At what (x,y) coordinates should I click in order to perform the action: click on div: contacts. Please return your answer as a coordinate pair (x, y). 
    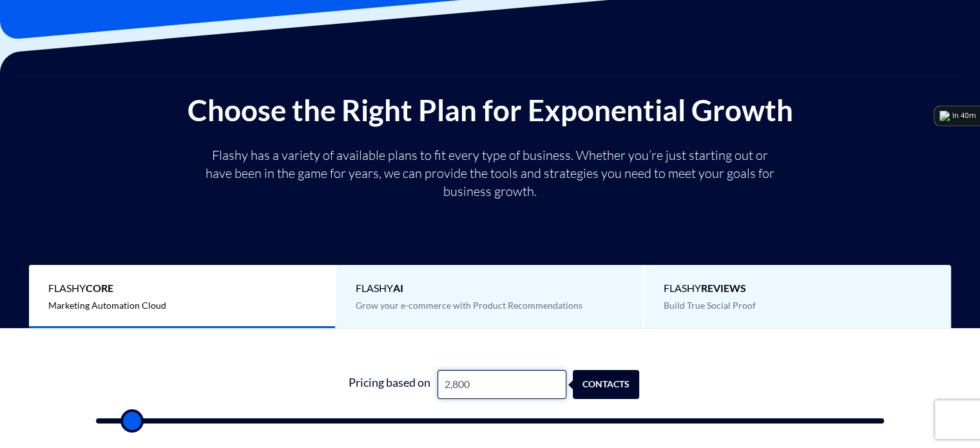
    Looking at the image, I should click on (612, 385).